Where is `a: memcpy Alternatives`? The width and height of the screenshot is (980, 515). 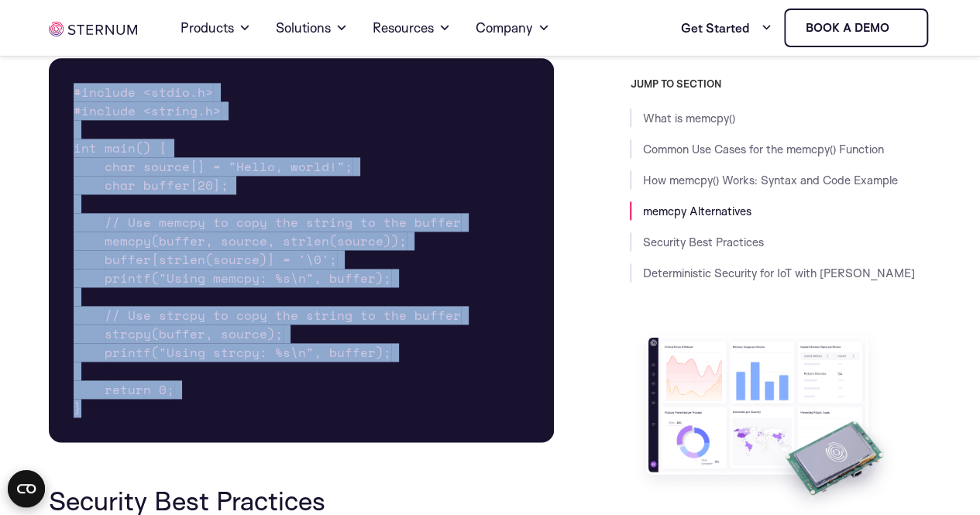 a: memcpy Alternatives is located at coordinates (696, 211).